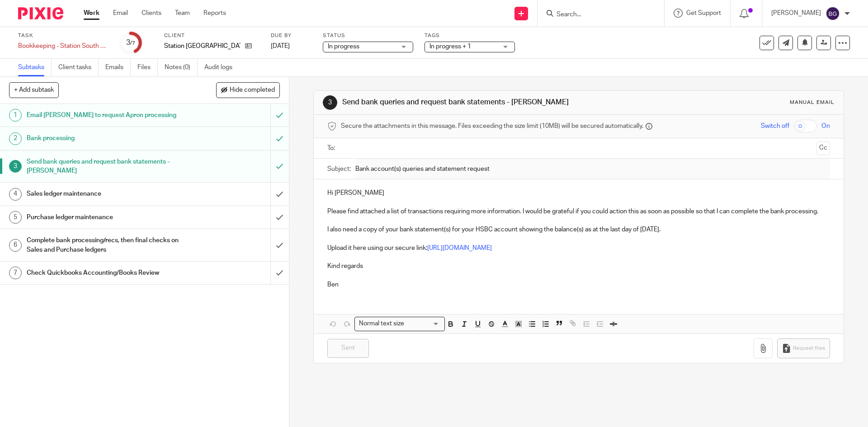  I want to click on span: Secure the attachments in this message. Files exceeding the size limit (10MB) will be secured aut..., so click(492, 126).